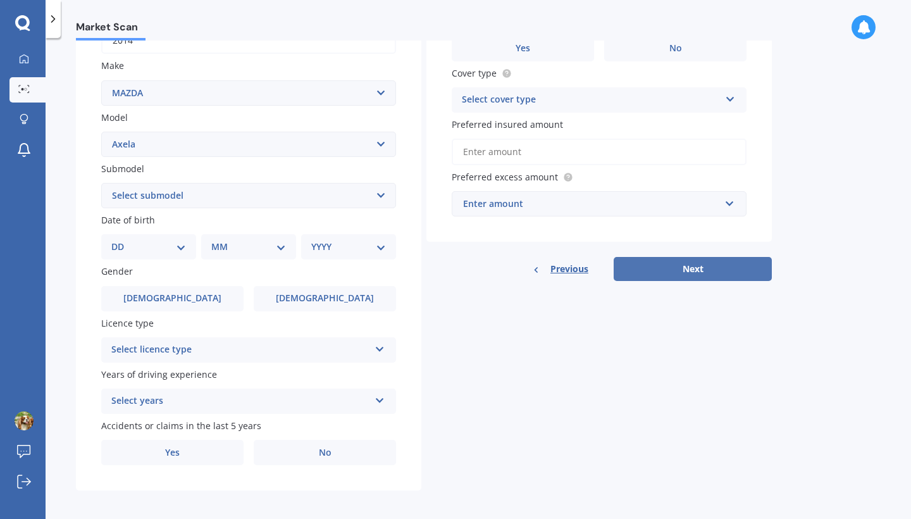 This screenshot has width=911, height=519. What do you see at coordinates (240, 350) in the screenshot?
I see `div: Select licence type` at bounding box center [240, 350].